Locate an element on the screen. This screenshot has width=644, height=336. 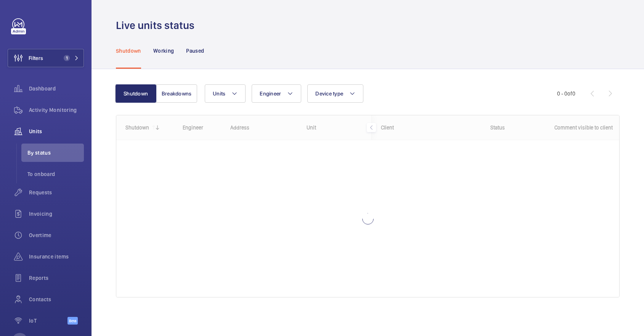
span: IoT is located at coordinates (48, 321).